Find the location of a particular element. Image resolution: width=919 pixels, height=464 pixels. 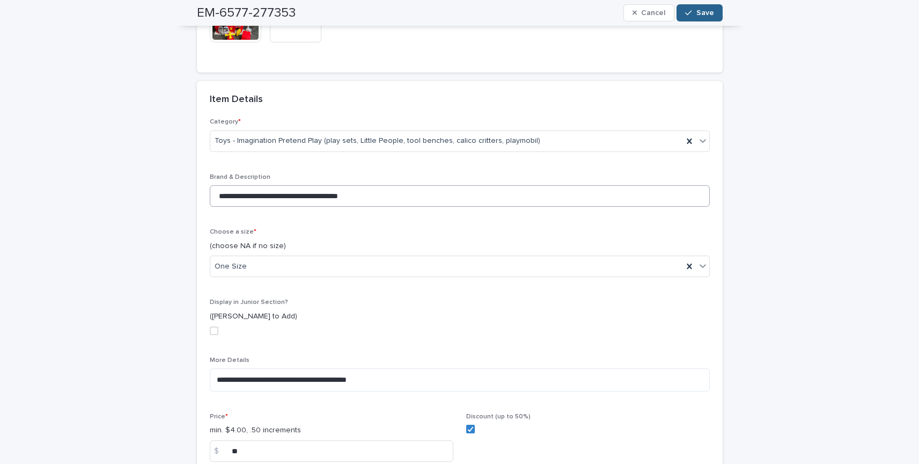

button: Save is located at coordinates (699, 13).